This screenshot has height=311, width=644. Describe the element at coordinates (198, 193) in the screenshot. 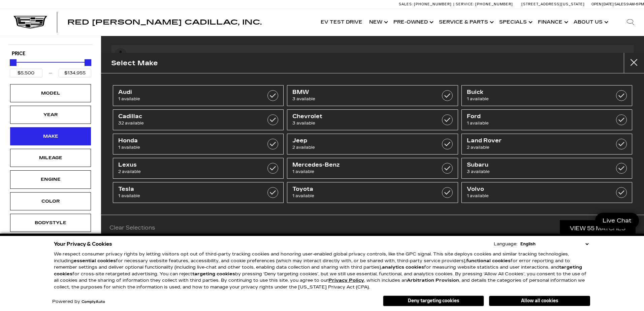

I see `a: Tesla1 available` at that location.